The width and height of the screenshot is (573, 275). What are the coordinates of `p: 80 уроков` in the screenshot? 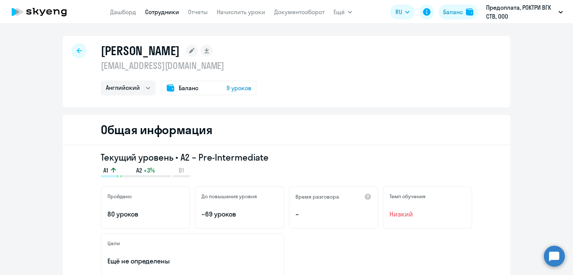 It's located at (145, 214).